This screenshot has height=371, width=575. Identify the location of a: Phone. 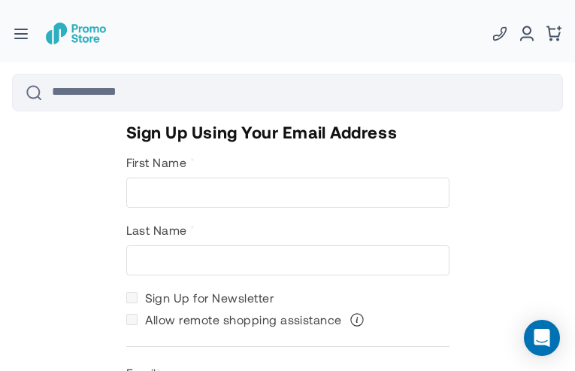
(500, 34).